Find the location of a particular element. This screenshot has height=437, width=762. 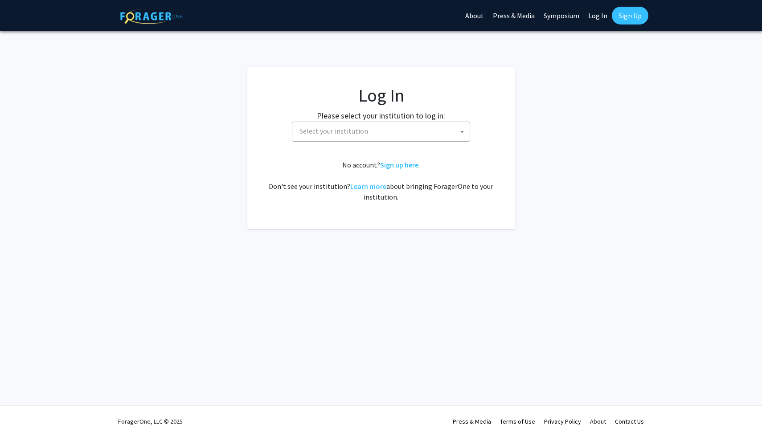

label: Please select your institution to log in: is located at coordinates (381, 115).